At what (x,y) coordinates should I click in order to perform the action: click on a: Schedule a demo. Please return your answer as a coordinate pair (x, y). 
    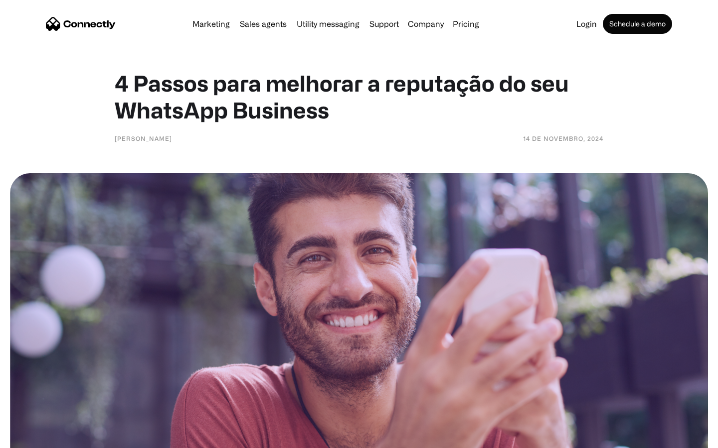
    Looking at the image, I should click on (637, 24).